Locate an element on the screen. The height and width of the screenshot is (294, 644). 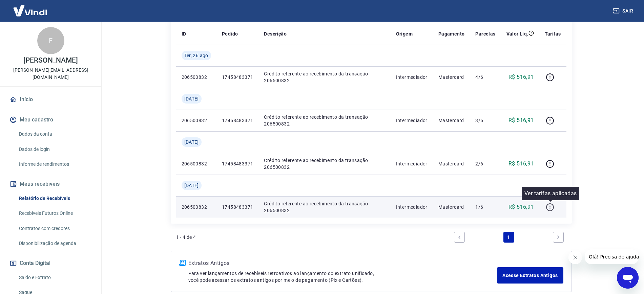
img: Vindi is located at coordinates (30, 10).